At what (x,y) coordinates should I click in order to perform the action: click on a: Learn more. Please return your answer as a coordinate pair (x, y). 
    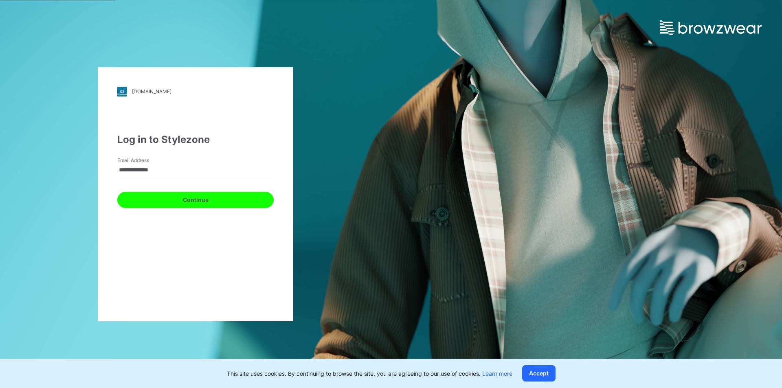
    Looking at the image, I should click on (497, 373).